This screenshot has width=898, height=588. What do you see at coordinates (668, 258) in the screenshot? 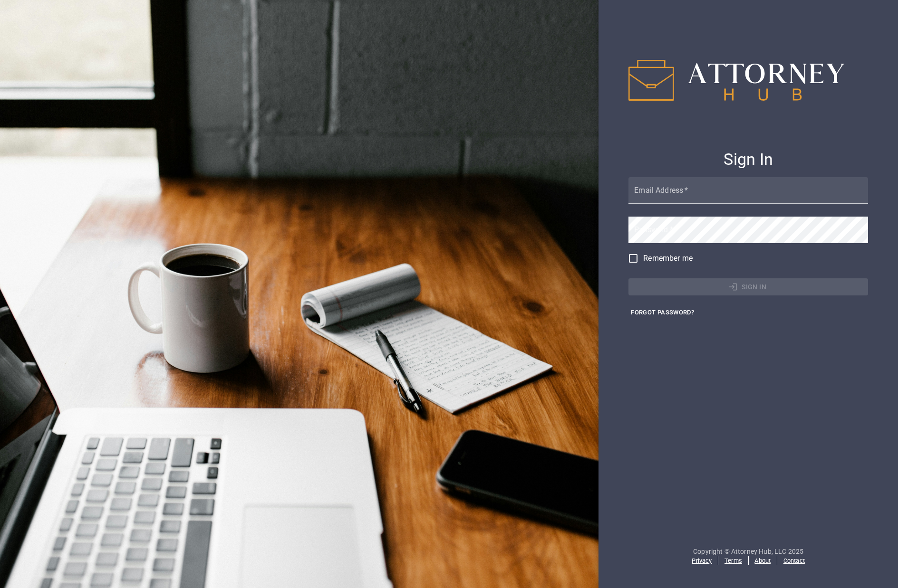
I see `span: Remember me` at bounding box center [668, 258].